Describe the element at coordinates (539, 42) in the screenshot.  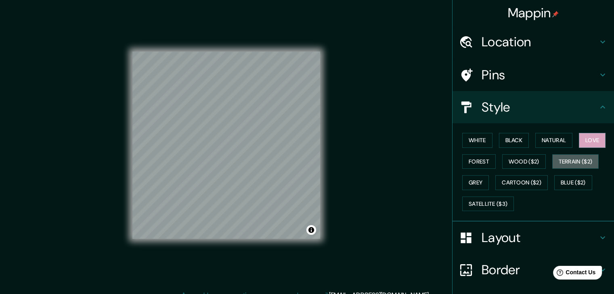
I see `h4: Location` at that location.